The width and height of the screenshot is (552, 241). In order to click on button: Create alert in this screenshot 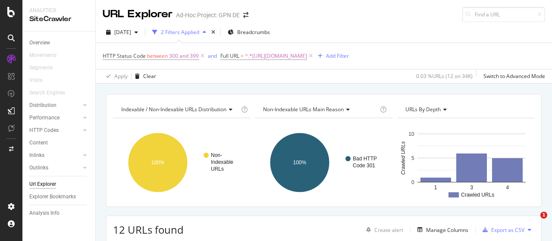, I will do `click(383, 230)`.